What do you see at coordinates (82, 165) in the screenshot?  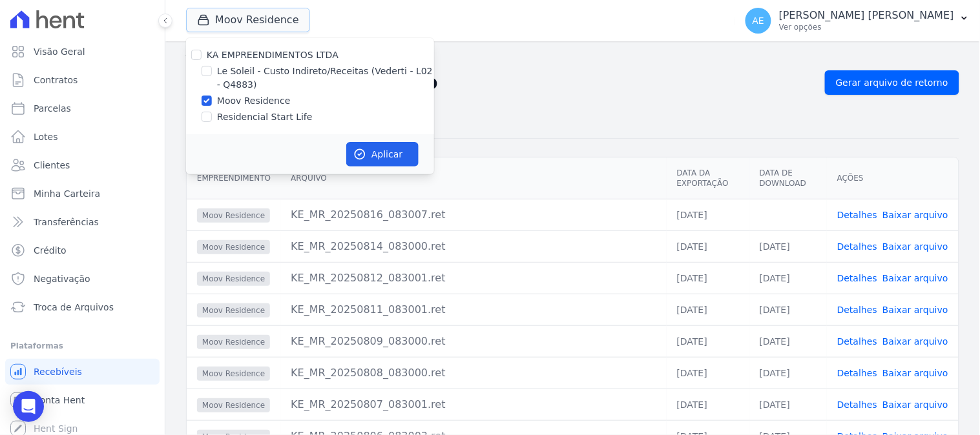 I see `a: Clientes` at bounding box center [82, 165].